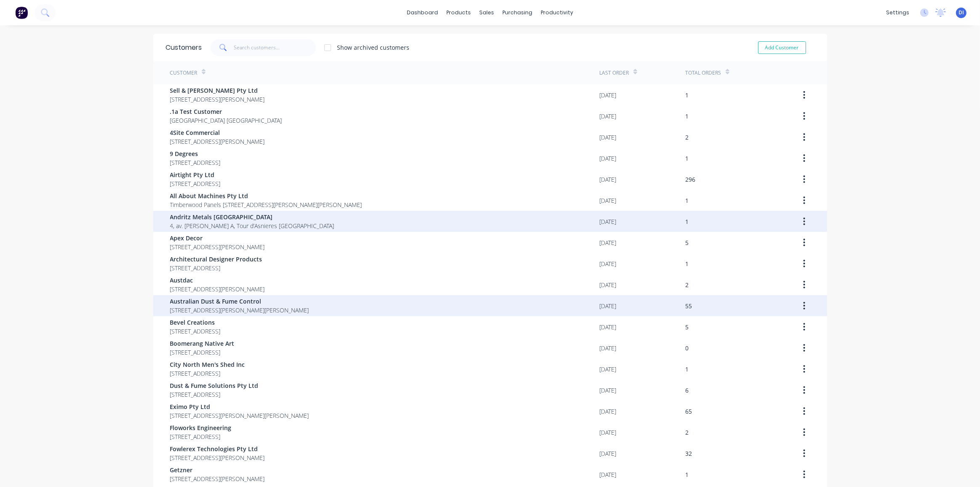 The image size is (980, 487). Describe the element at coordinates (961, 13) in the screenshot. I see `span: DI` at that location.